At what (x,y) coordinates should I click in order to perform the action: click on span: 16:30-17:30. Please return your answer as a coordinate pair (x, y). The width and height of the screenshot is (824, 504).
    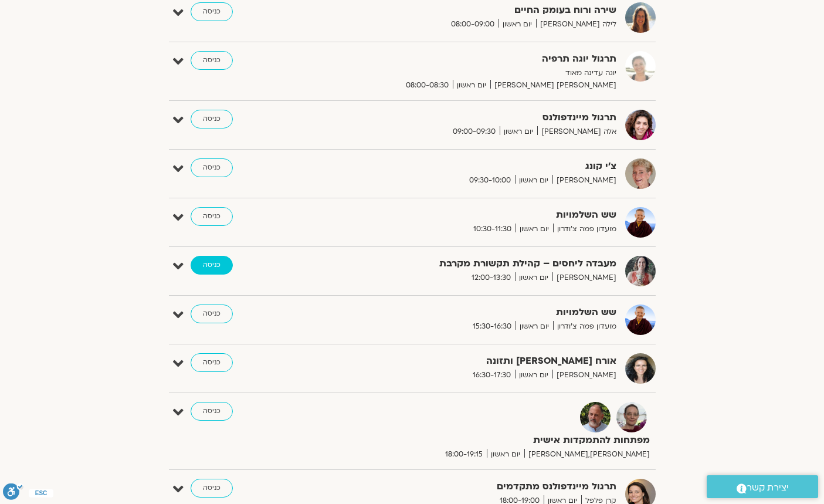
    Looking at the image, I should click on (491, 375).